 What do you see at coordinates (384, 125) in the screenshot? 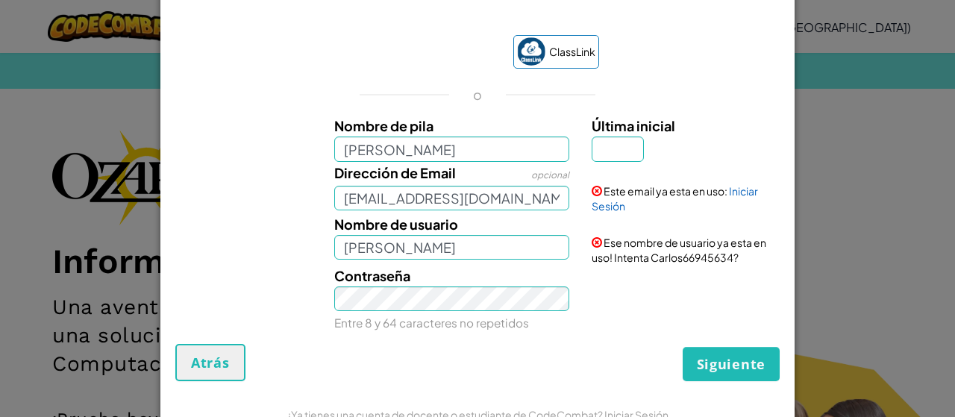
I see `span: Nombre de pila` at bounding box center [384, 125].